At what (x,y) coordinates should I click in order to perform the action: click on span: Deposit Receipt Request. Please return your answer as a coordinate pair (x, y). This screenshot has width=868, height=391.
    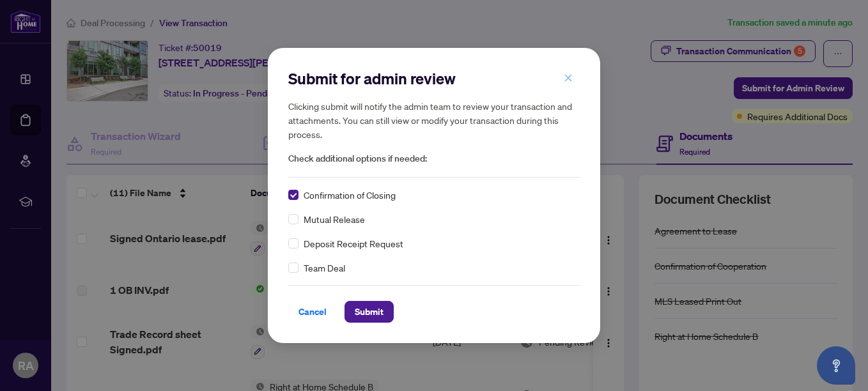
    Looking at the image, I should click on (353, 244).